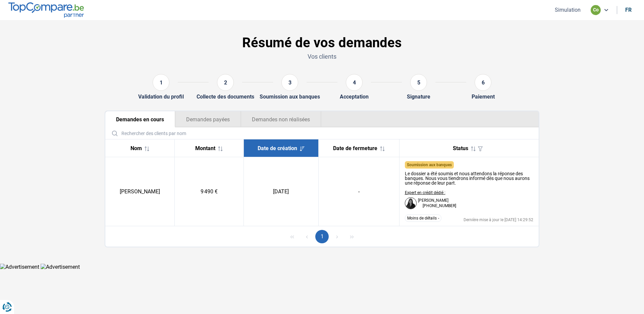  Describe the element at coordinates (337, 237) in the screenshot. I see `button: Next Page` at that location.